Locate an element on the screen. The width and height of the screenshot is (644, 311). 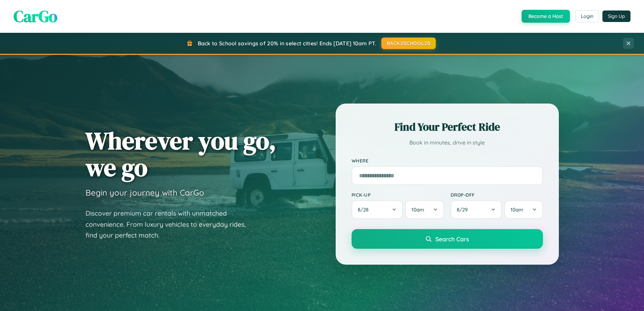
span: 8 / 29 is located at coordinates (464, 210).